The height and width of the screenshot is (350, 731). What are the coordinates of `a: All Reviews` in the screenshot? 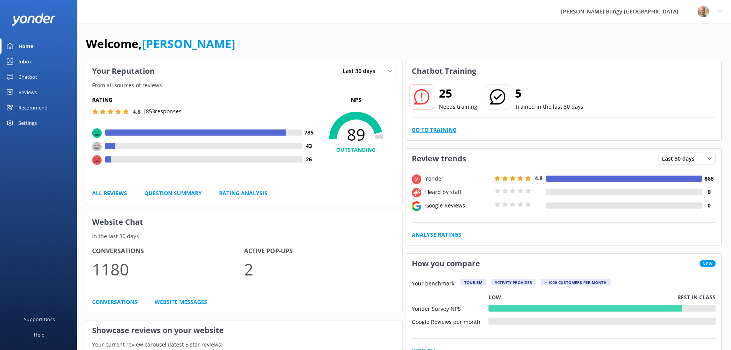 It's located at (109, 193).